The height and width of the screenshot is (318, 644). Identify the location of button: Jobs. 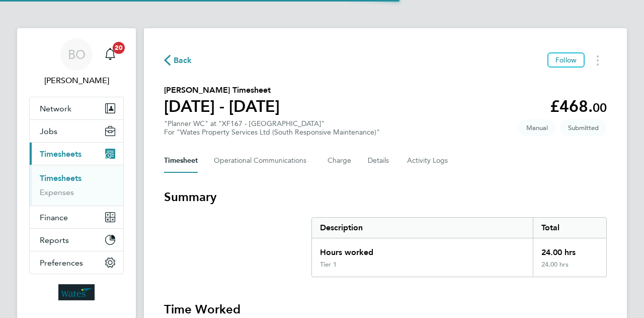
(76, 132).